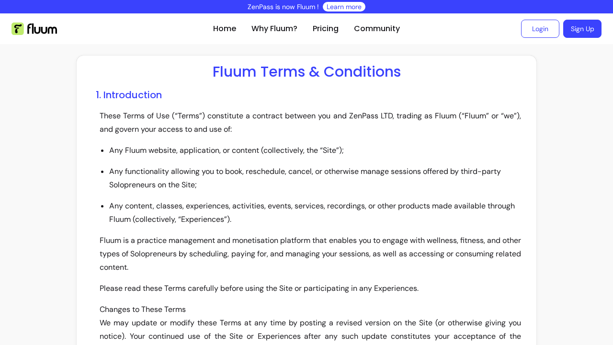 Image resolution: width=613 pixels, height=345 pixels. What do you see at coordinates (377, 29) in the screenshot?
I see `a: Community` at bounding box center [377, 29].